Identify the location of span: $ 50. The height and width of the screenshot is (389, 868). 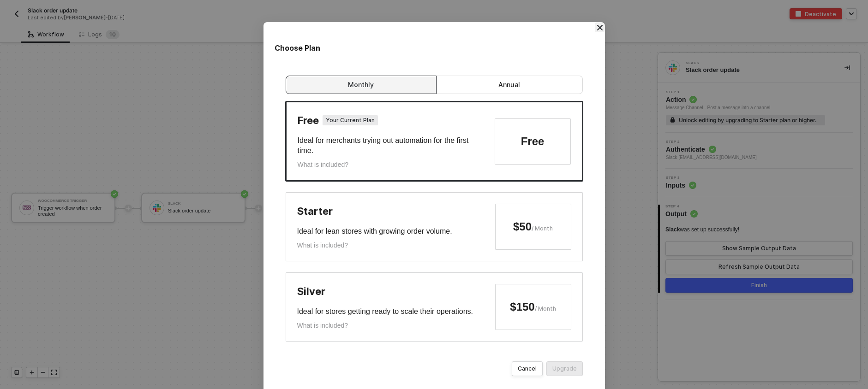
(523, 226).